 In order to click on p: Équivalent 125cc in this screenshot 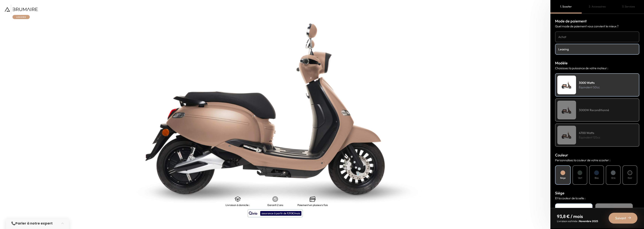, I will do `click(590, 137)`.